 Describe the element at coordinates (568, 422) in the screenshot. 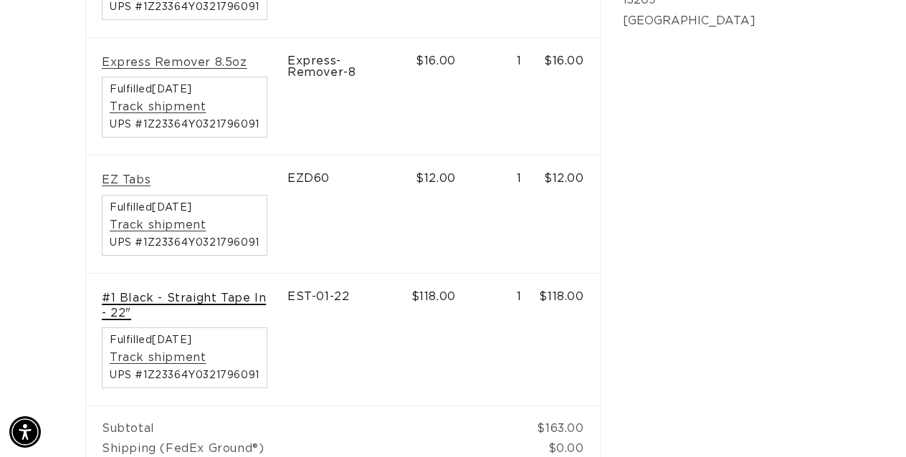

I see `td: $163.00` at that location.